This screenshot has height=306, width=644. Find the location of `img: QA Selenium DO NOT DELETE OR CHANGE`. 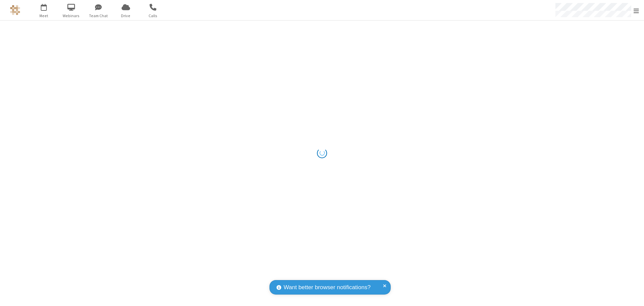

img: QA Selenium DO NOT DELETE OR CHANGE is located at coordinates (15, 10).